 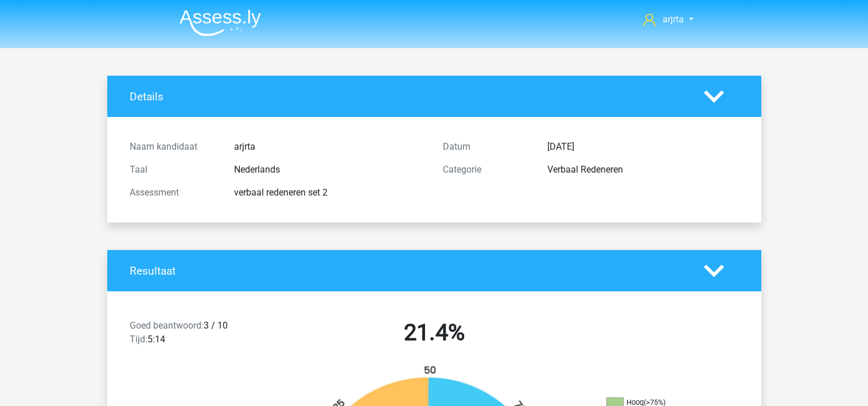 What do you see at coordinates (329, 193) in the screenshot?
I see `div: verbaal redeneren set 2` at bounding box center [329, 193].